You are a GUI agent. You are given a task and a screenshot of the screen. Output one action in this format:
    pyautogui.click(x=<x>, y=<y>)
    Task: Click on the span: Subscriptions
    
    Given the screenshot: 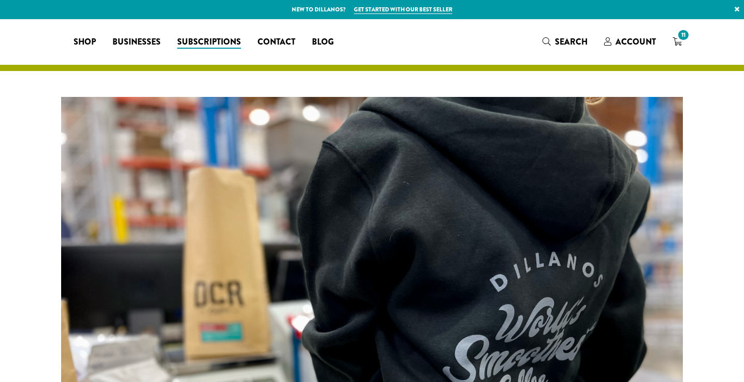 What is the action you would take?
    pyautogui.click(x=209, y=42)
    